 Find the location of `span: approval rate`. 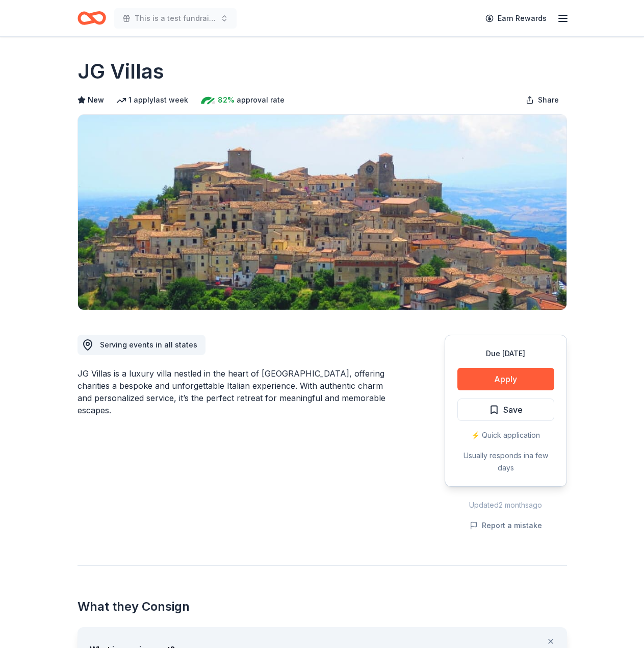

span: approval rate is located at coordinates (261, 100).